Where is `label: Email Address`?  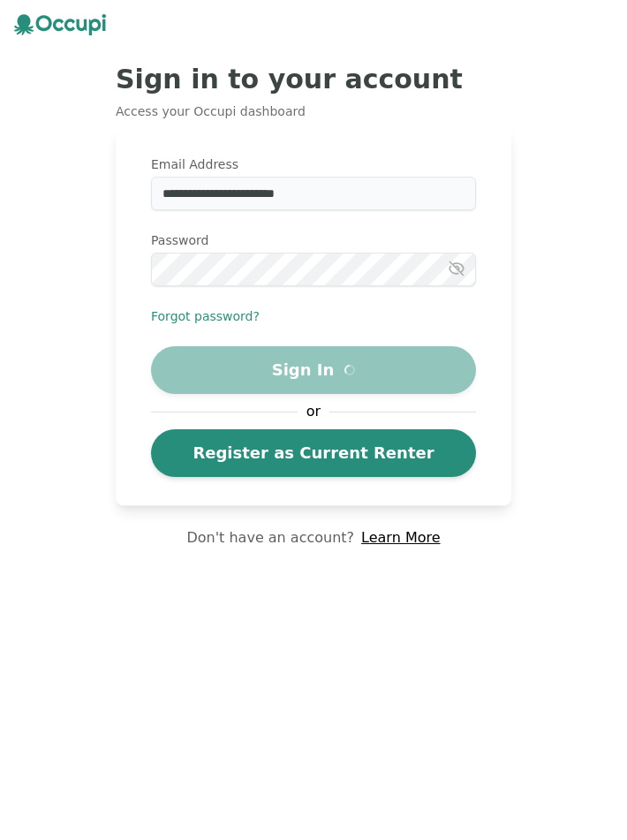 label: Email Address is located at coordinates (314, 165).